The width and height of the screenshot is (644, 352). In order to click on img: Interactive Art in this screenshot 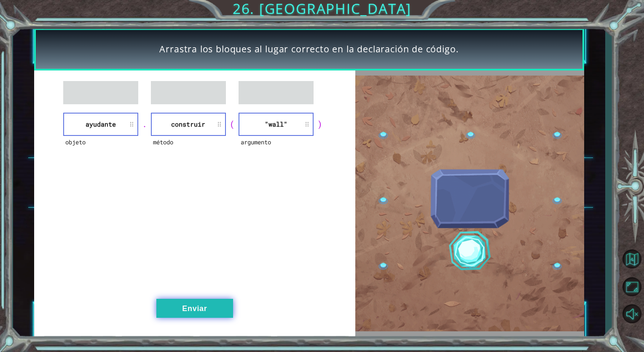, I will do `click(469, 204)`.